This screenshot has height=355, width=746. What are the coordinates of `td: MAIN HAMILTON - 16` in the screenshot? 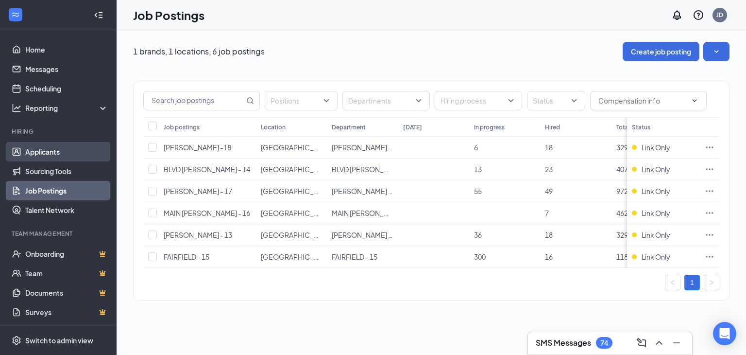 It's located at (362, 213).